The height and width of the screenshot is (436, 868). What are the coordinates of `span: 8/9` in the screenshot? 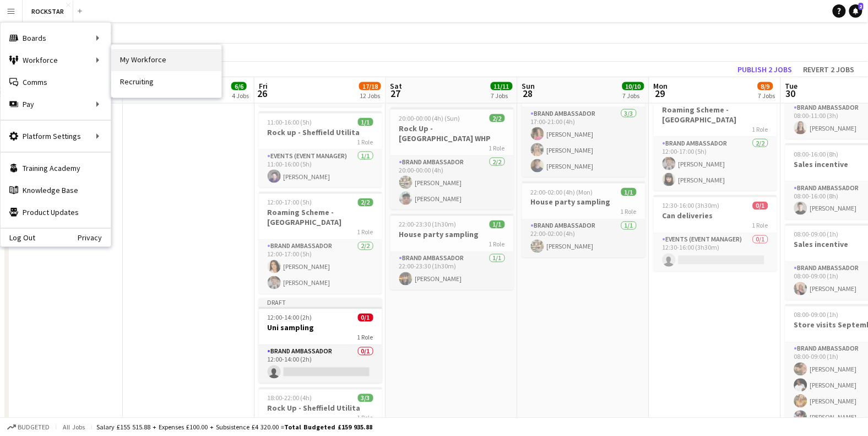 It's located at (766, 86).